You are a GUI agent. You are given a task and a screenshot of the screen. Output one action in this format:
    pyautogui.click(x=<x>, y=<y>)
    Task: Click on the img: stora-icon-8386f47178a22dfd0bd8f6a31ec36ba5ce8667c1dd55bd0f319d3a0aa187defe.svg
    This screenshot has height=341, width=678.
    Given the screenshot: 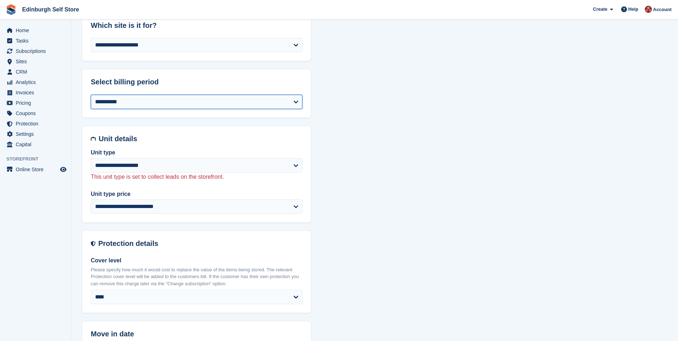 What is the action you would take?
    pyautogui.click(x=11, y=10)
    